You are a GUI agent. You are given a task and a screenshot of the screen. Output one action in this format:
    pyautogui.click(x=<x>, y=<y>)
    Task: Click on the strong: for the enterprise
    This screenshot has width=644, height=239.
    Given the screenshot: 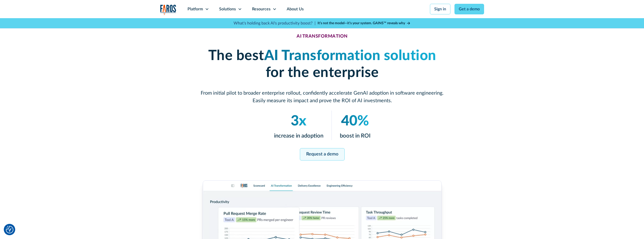 What is the action you would take?
    pyautogui.click(x=322, y=73)
    